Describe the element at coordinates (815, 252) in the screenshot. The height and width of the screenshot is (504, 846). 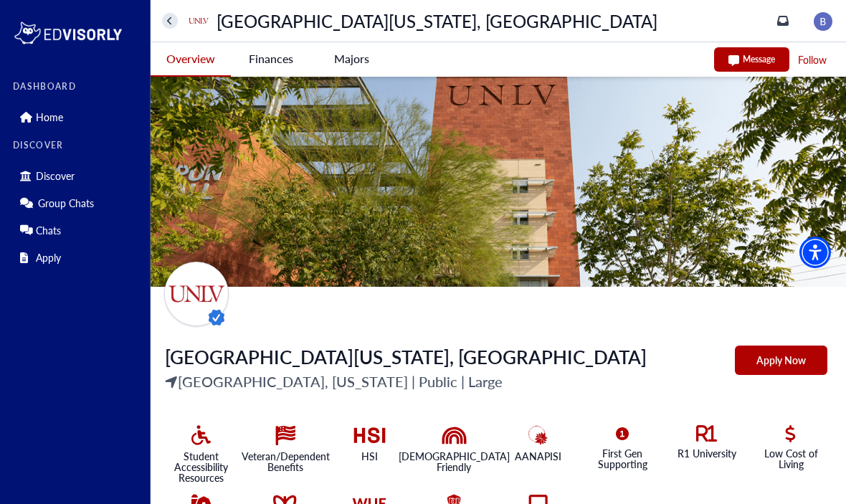
I see `div: Accessibility Menu` at that location.